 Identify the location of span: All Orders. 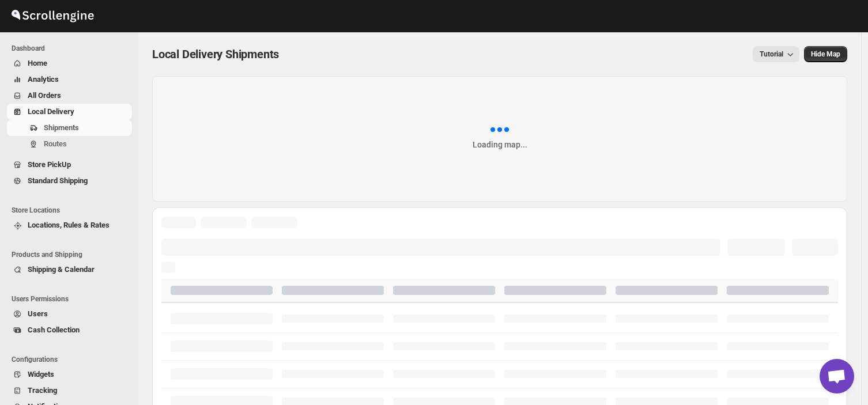
(45, 95).